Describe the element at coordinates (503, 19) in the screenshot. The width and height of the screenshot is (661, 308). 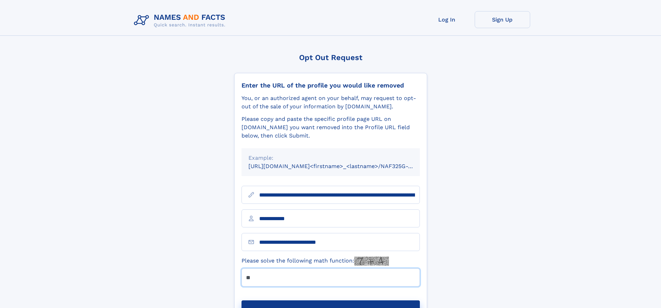
I see `a: Sign Up` at that location.